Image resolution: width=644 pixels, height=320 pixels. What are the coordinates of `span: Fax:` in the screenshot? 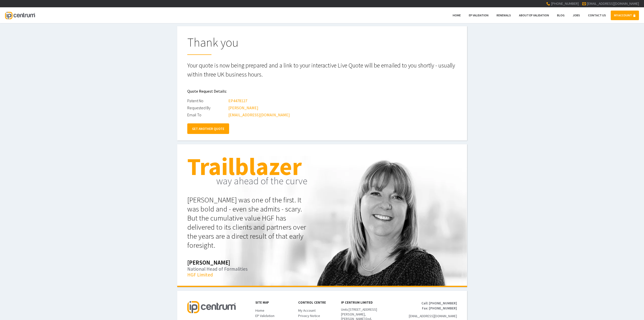 It's located at (424, 308).